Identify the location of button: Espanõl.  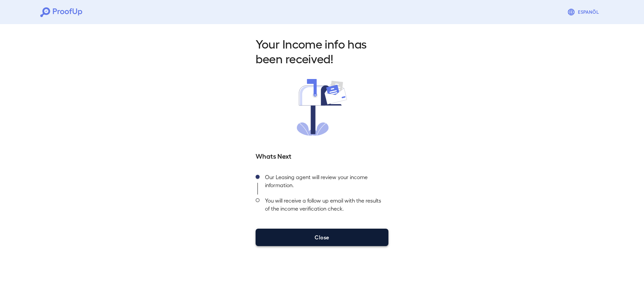
(584, 12).